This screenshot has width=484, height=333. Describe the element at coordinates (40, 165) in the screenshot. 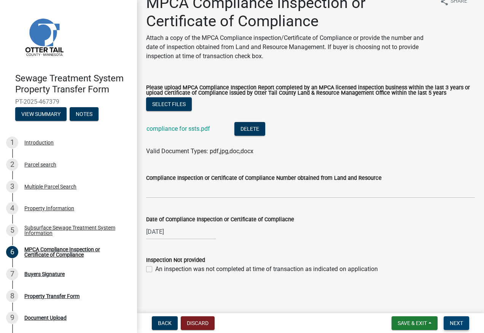

I see `div: Parcel search` at that location.